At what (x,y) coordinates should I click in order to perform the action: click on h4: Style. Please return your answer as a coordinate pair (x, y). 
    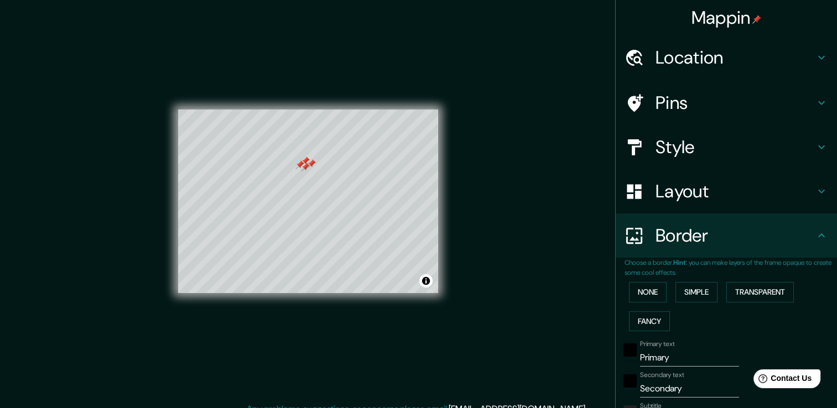
    Looking at the image, I should click on (735, 147).